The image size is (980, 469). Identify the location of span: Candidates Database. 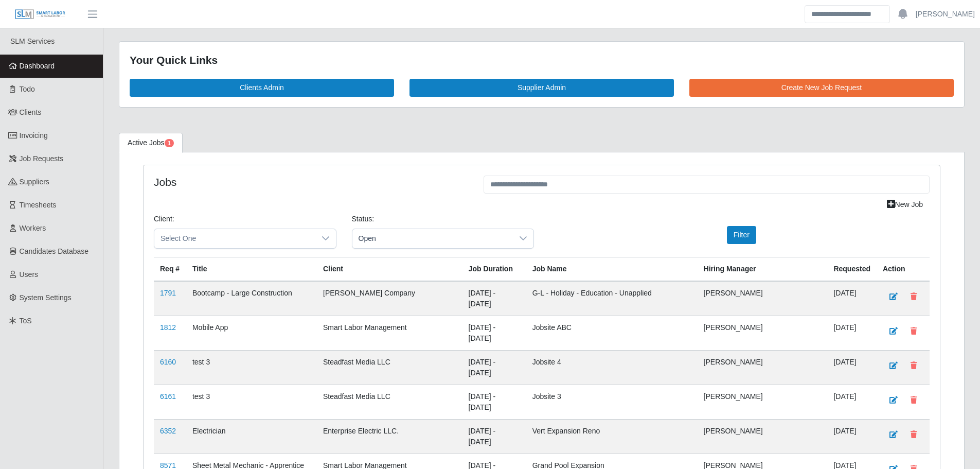
(54, 252).